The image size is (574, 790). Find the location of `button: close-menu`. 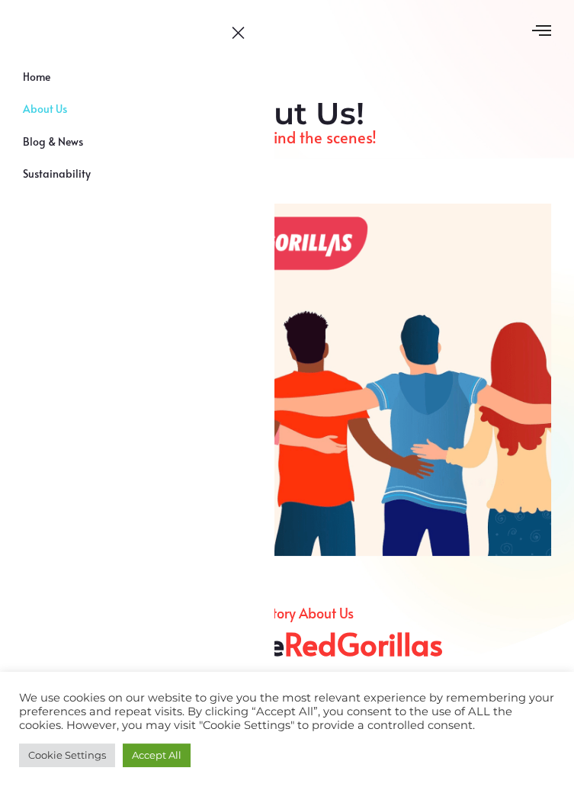

button: close-menu is located at coordinates (238, 34).